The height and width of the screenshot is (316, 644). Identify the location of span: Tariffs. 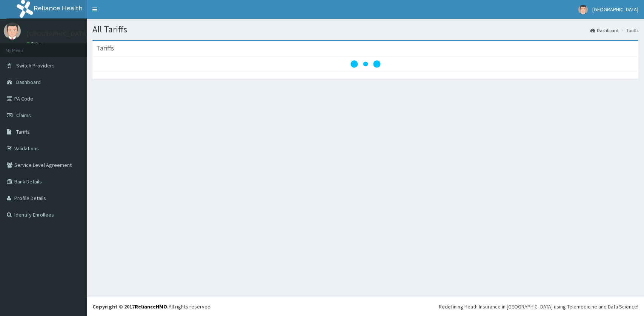
(23, 132).